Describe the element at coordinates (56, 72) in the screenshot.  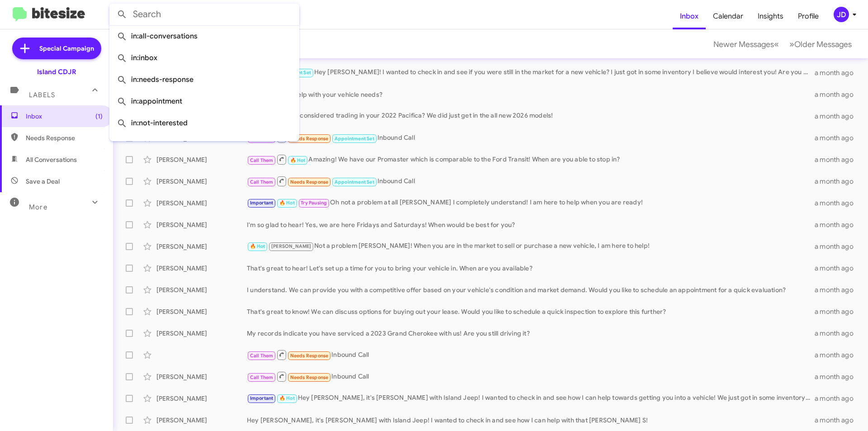
I see `div: Island CDJR` at that location.